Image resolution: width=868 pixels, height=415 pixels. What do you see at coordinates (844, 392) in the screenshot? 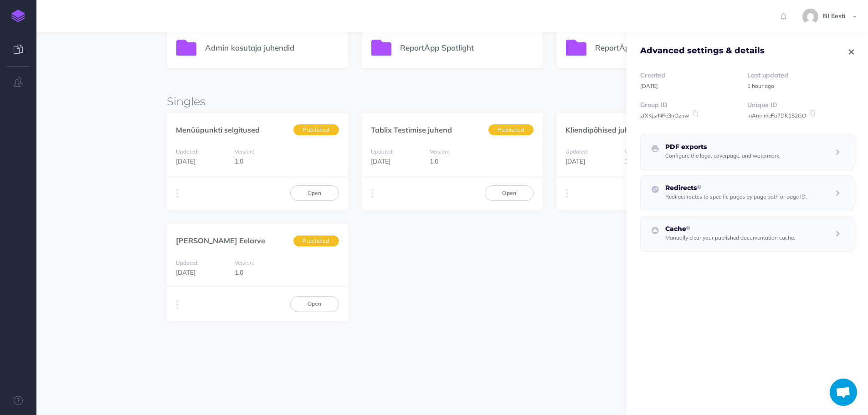
I see `a: Open chat` at bounding box center [844, 392].